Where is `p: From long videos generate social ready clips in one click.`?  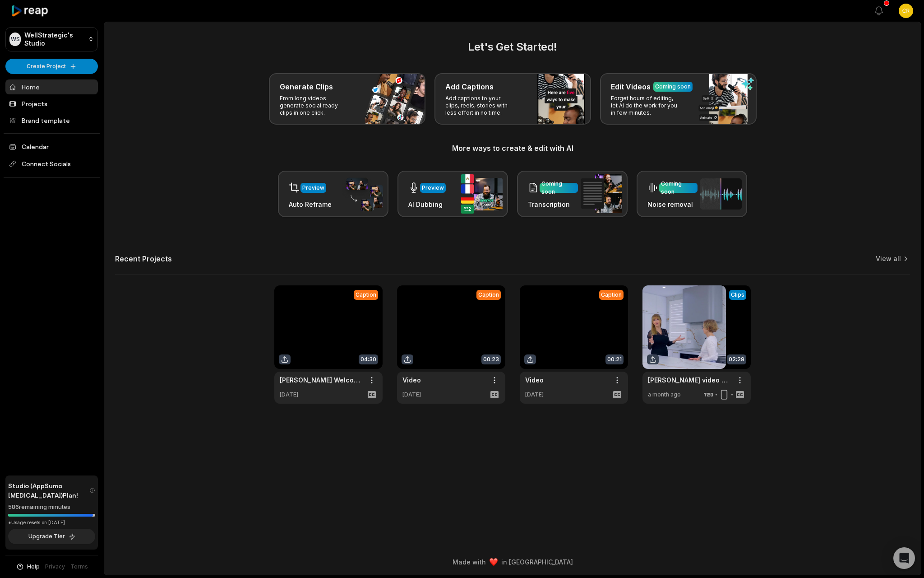 p: From long videos generate social ready clips in one click. is located at coordinates (315, 106).